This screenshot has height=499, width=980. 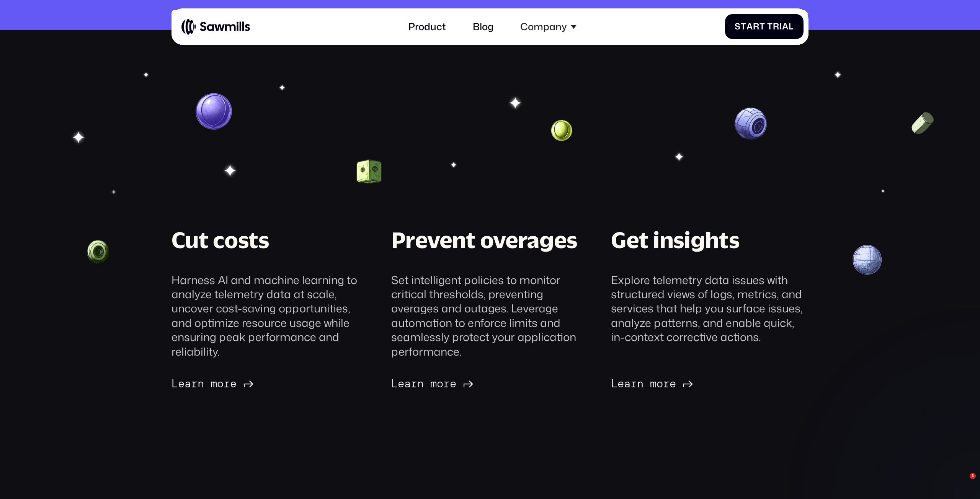 I want to click on span: 1, so click(x=972, y=476).